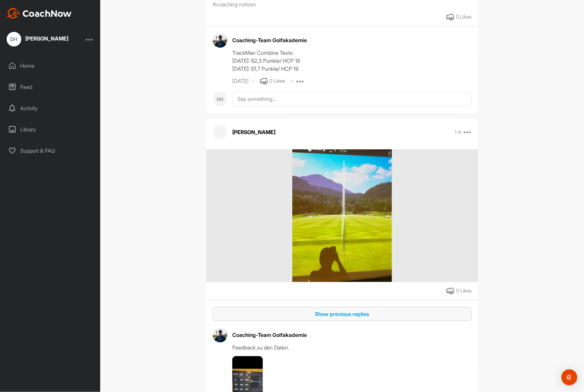  What do you see at coordinates (570, 378) in the screenshot?
I see `div: Open Intercom Messenger` at bounding box center [570, 378].